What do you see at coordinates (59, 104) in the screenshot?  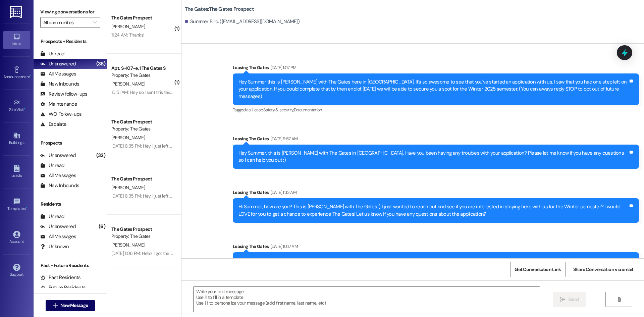 I see `div: Maintenance` at bounding box center [59, 104].